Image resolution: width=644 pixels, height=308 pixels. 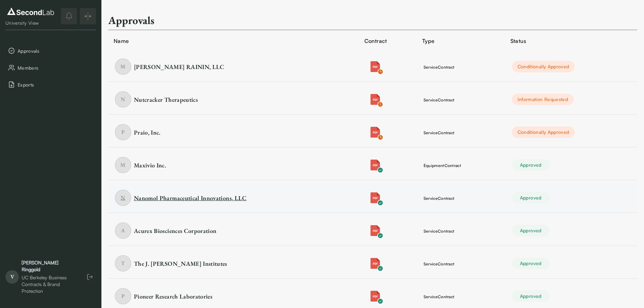 I want to click on div: item Acurex Biosciences Corporation, so click(x=199, y=231).